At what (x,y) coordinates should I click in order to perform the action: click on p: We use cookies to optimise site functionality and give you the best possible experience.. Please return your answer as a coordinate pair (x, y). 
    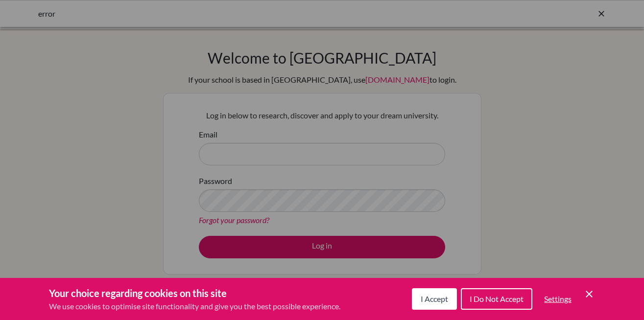
    Looking at the image, I should click on (194, 307).